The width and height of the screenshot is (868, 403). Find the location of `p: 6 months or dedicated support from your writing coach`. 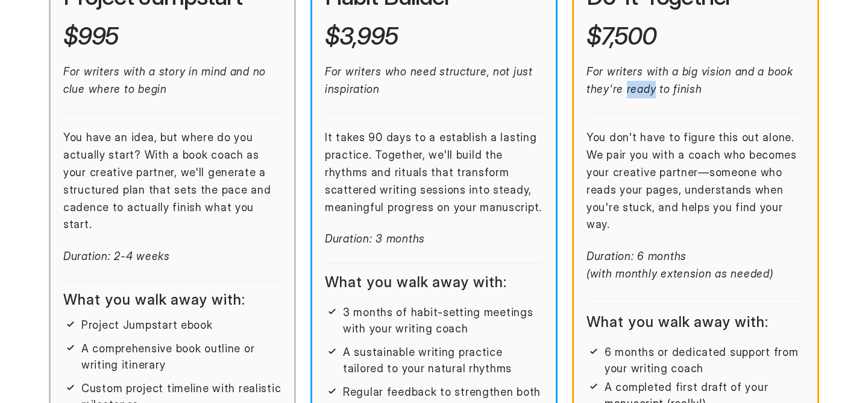

p: 6 months or dedicated support from your writing coach is located at coordinates (705, 360).